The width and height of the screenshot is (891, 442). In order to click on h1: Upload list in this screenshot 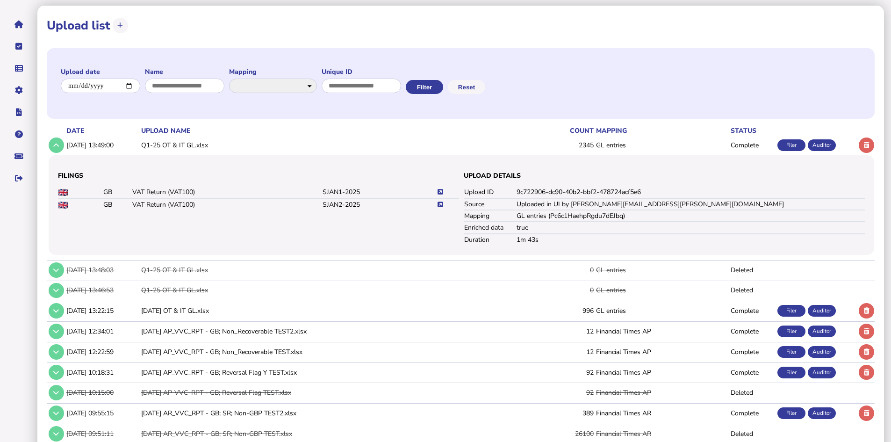, I will do `click(79, 25)`.